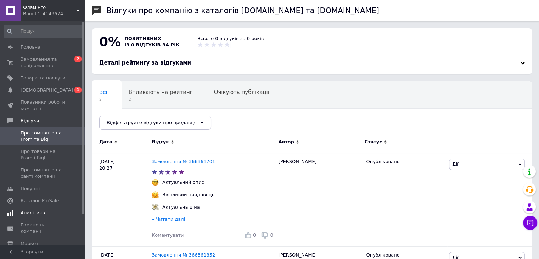 The image size is (539, 259). I want to click on span: Фламінго, so click(50, 7).